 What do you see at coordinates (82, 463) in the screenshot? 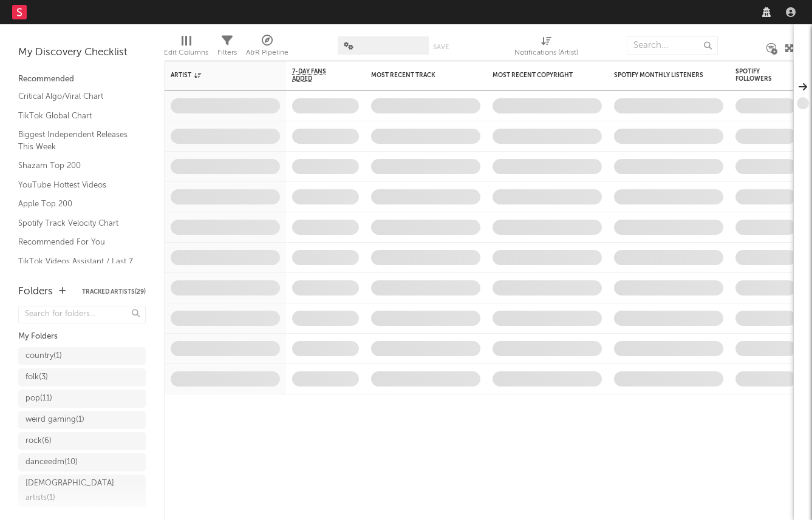
I see `a: danceedm(10)` at bounding box center [82, 463].